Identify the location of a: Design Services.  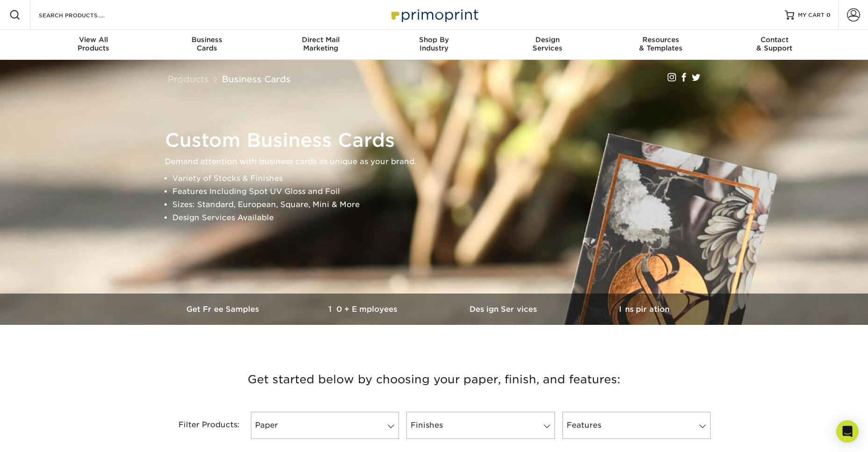
(504, 309).